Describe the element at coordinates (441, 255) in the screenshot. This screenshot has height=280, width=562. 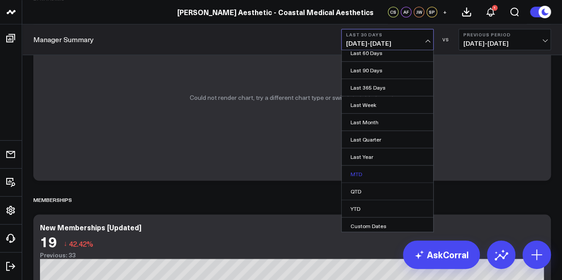
I see `a: AskCorral` at that location.